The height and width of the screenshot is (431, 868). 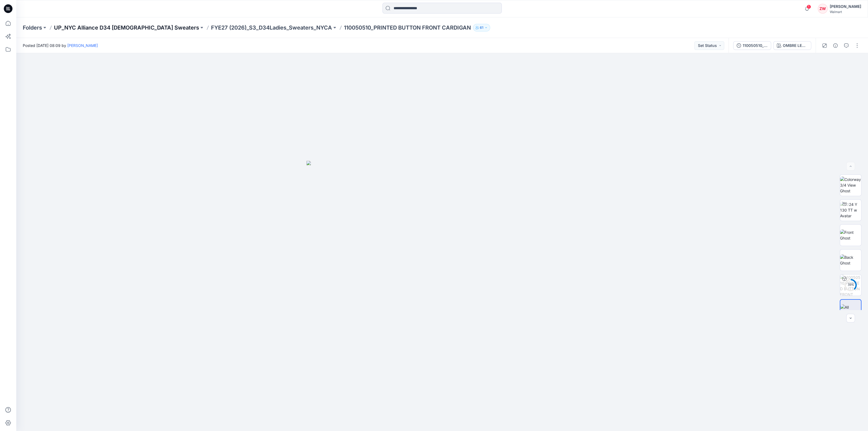 I want to click on img: Colorway 3/4 View Ghost, so click(x=851, y=185).